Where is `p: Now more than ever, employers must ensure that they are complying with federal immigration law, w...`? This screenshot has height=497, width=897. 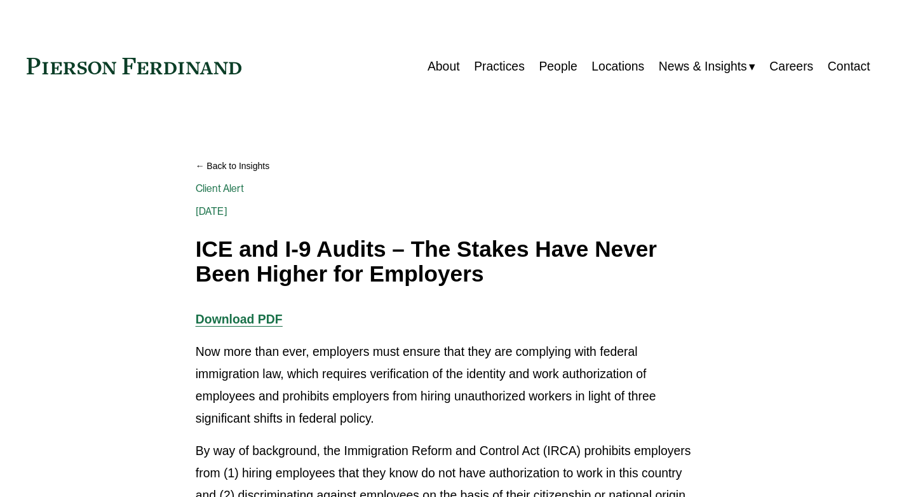 p: Now more than ever, employers must ensure that they are complying with federal immigration law, w... is located at coordinates (449, 385).